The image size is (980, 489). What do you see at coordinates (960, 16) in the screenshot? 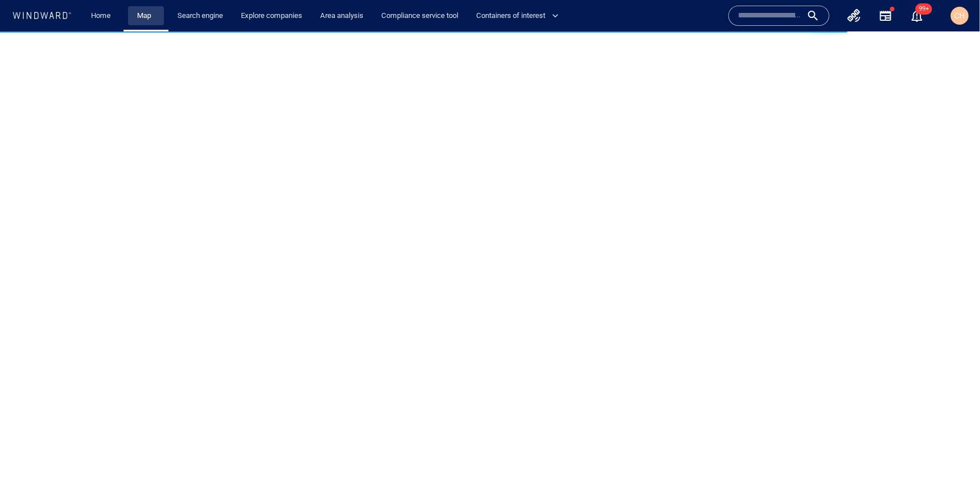
I see `span: CH` at bounding box center [960, 16].